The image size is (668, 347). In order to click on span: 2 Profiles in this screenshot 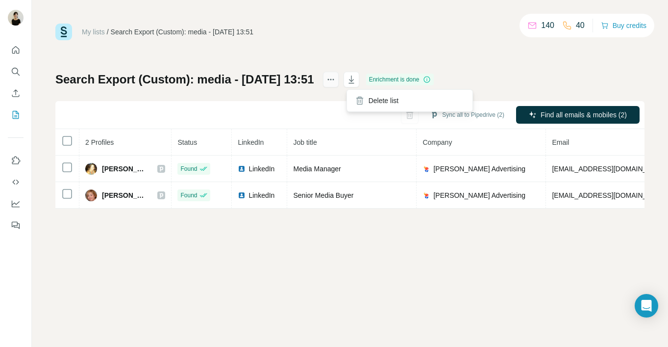, I will do `click(100, 142)`.